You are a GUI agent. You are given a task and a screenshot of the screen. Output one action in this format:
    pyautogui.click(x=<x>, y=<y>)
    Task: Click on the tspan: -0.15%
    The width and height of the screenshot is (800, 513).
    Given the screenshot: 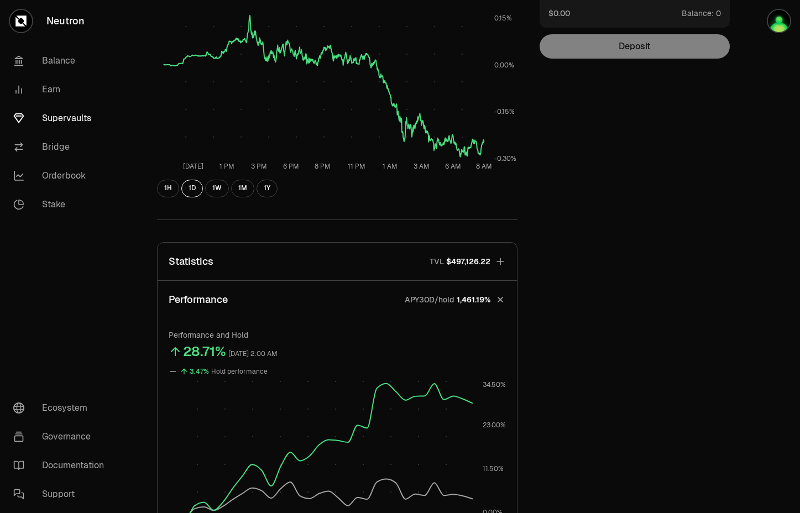 What is the action you would take?
    pyautogui.click(x=504, y=112)
    